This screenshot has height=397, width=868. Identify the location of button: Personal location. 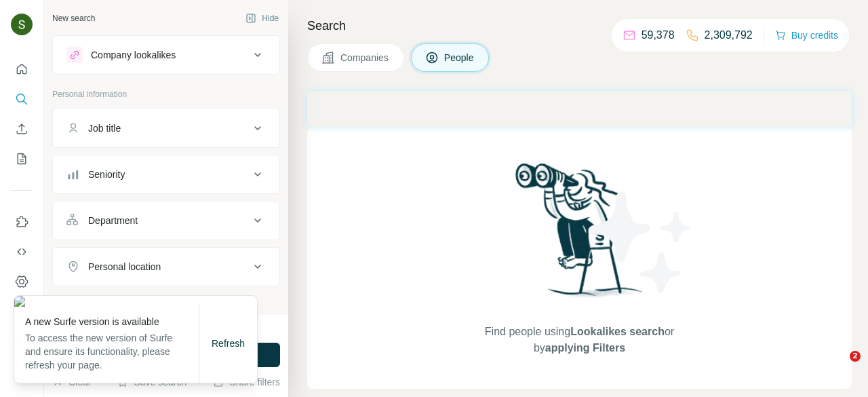
(166, 267).